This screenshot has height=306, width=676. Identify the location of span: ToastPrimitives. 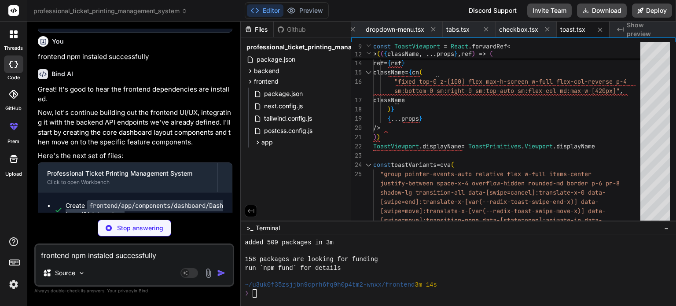
(495, 146).